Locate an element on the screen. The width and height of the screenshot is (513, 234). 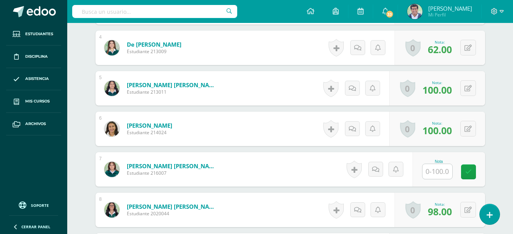
span: Estudiante 216007 is located at coordinates (173, 173).